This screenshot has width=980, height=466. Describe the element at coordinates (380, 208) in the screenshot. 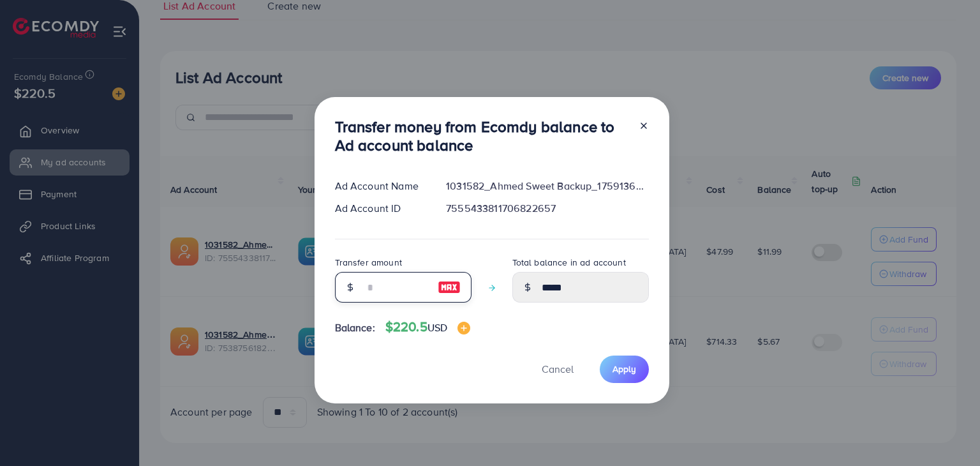

I see `div: Ad Account ID` at that location.